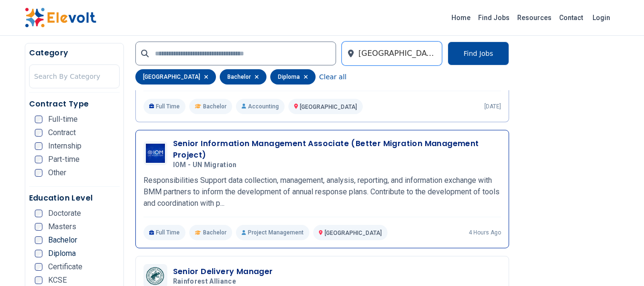 Image resolution: width=644 pixels, height=286 pixels. Describe the element at coordinates (39, 119) in the screenshot. I see `input: Full-time` at that location.